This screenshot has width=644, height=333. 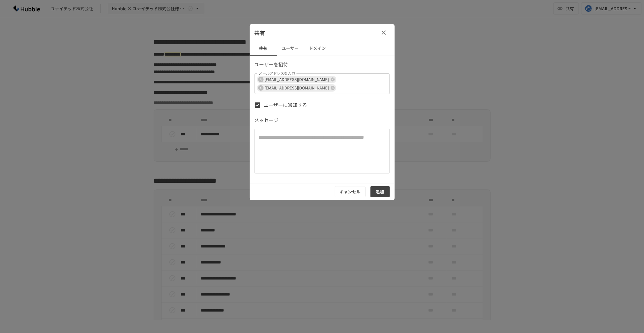 I want to click on button: キャンセル, so click(x=350, y=192).